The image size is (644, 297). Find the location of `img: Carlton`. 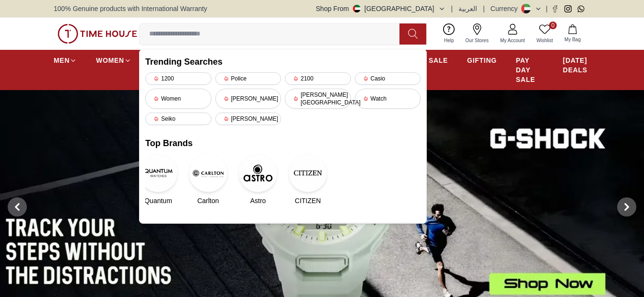

img: Carlton is located at coordinates (208, 173).